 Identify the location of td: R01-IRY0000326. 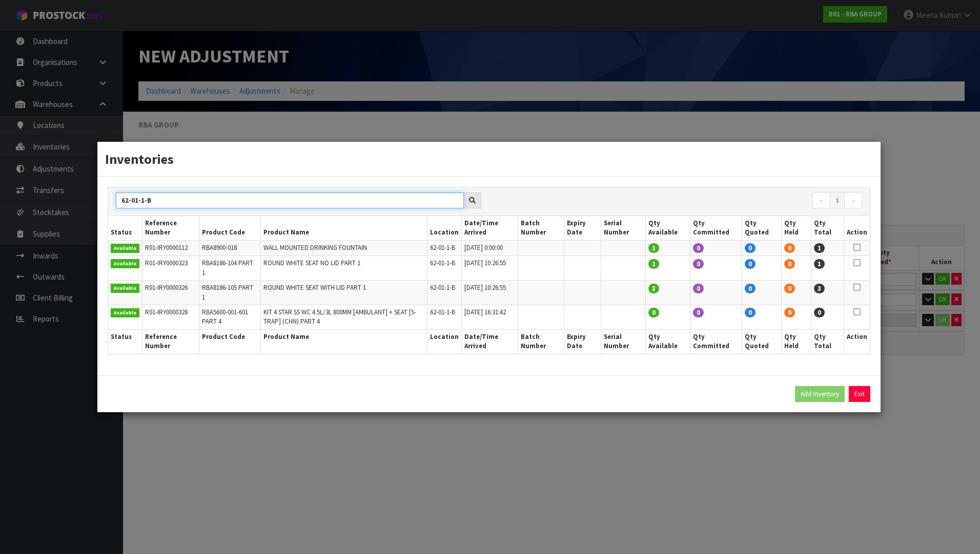
(170, 293).